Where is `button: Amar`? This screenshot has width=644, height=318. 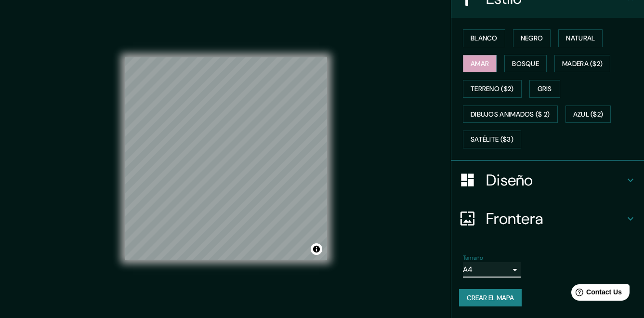
button: Amar is located at coordinates (480, 63).